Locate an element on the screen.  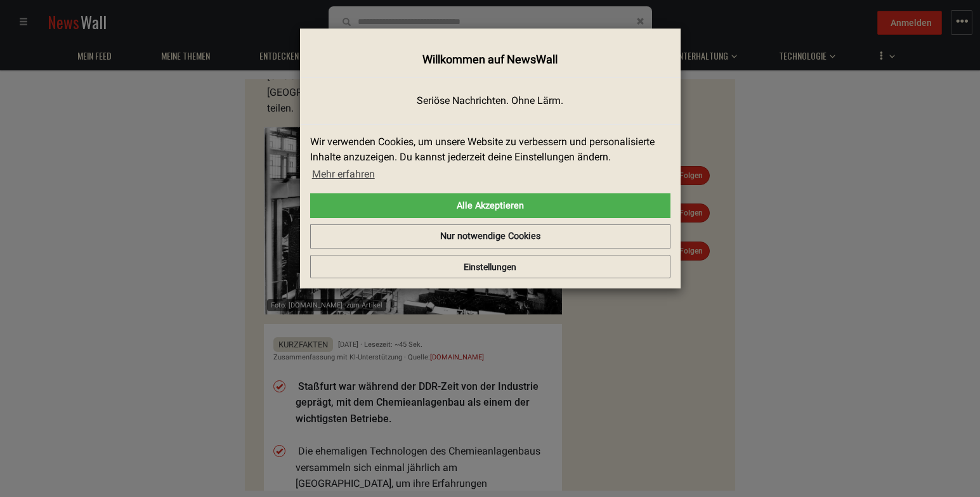
div: cookieconsent is located at coordinates (490, 191).